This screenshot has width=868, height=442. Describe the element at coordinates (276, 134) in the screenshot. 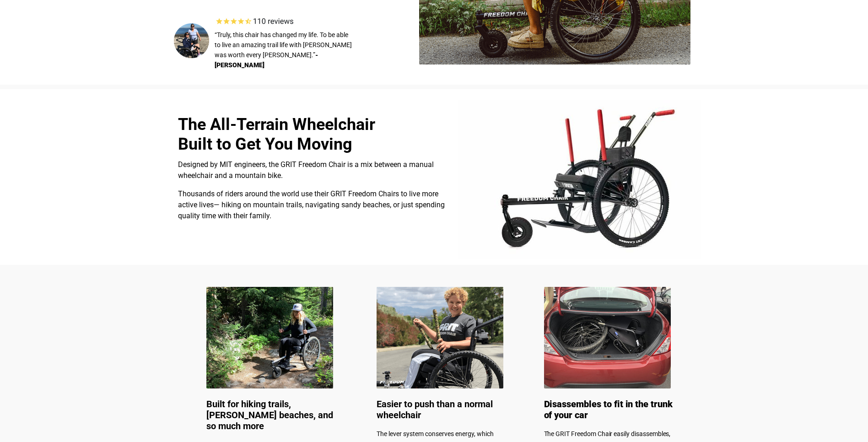

I see `span: The All-Terrain Wheelchair Built to Get You Moving` at that location.